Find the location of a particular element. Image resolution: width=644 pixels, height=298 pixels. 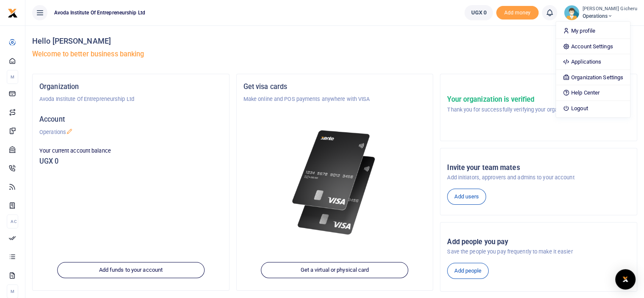

h5: Welcome to better business banking is located at coordinates (335, 54).